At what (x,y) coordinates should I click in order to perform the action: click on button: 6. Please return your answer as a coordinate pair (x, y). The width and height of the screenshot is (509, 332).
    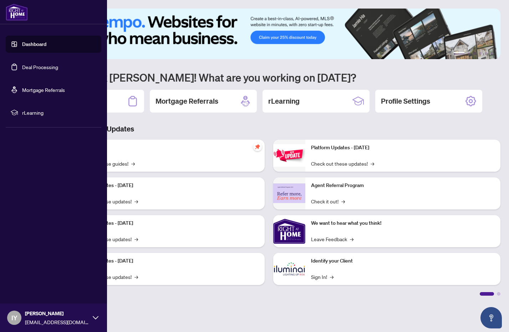
    Looking at the image, I should click on (492, 53).